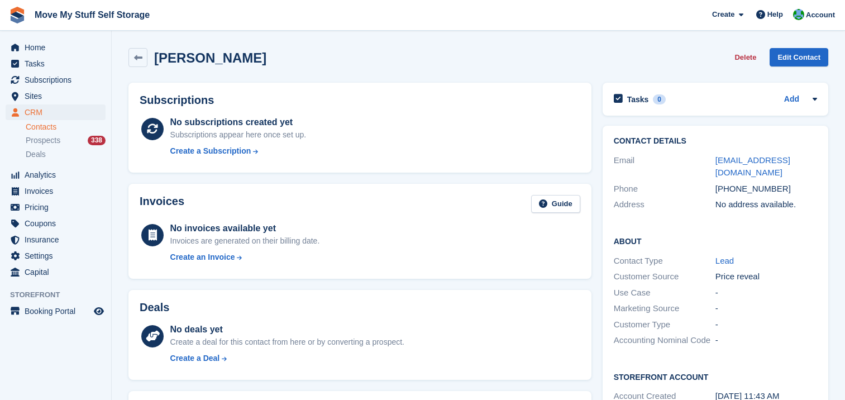 Image resolution: width=845 pixels, height=400 pixels. What do you see at coordinates (556, 204) in the screenshot?
I see `a: Guide` at bounding box center [556, 204].